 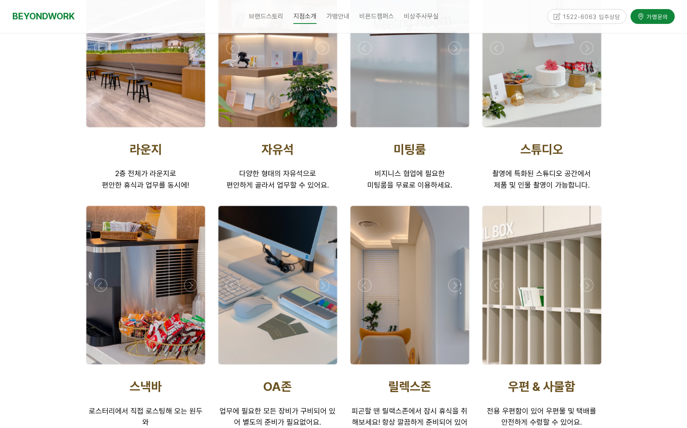 I want to click on span: 로스터리에서 직접 로스팅해 오는 원두와, so click(x=146, y=416).